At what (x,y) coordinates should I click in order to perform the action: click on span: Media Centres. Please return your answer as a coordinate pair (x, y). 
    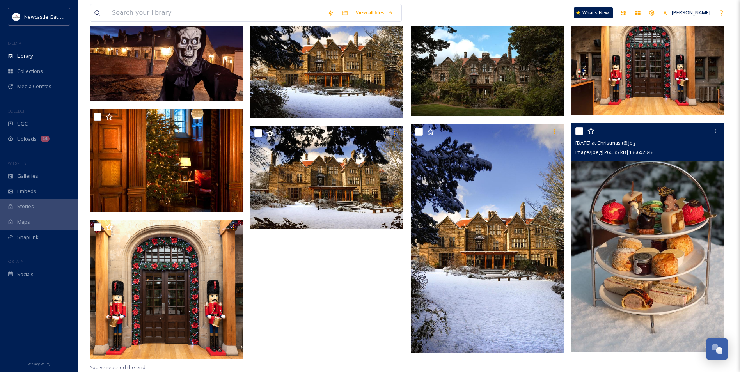
    Looking at the image, I should click on (34, 86).